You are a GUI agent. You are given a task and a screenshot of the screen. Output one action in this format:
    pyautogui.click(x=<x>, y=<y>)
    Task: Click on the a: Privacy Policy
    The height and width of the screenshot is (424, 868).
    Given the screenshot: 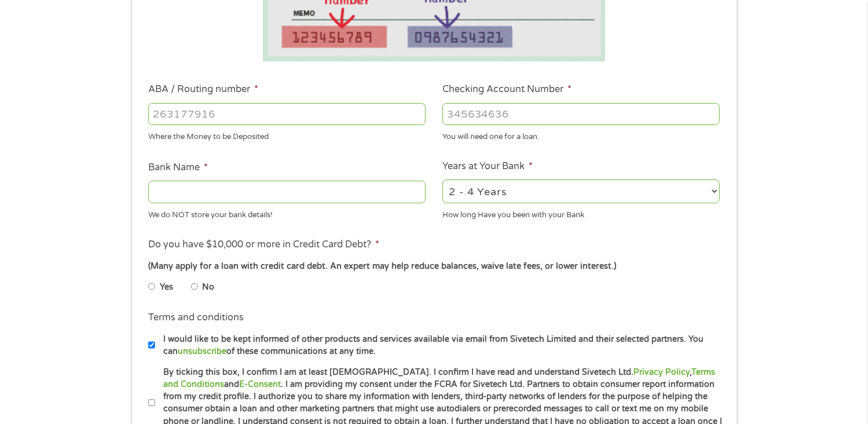 What is the action you would take?
    pyautogui.click(x=662, y=372)
    